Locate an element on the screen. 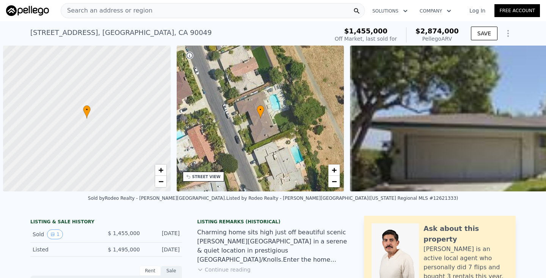 This screenshot has width=546, height=278. button: Continue reading is located at coordinates (224, 269).